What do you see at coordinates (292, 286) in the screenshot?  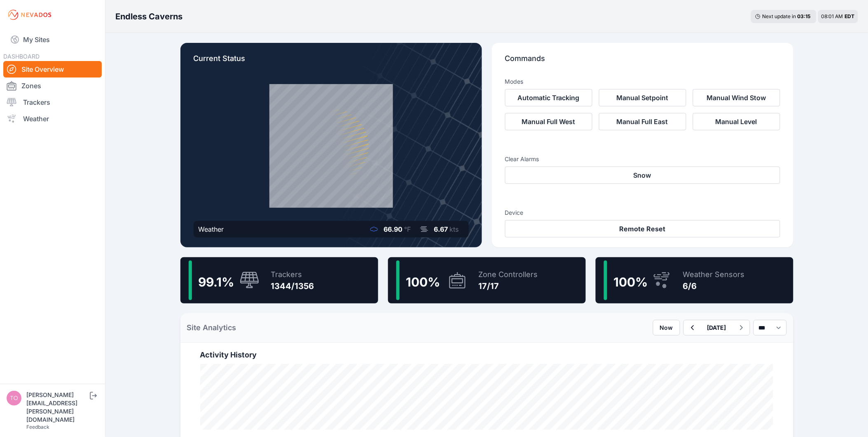 I see `div: 1344/1356` at bounding box center [292, 286].